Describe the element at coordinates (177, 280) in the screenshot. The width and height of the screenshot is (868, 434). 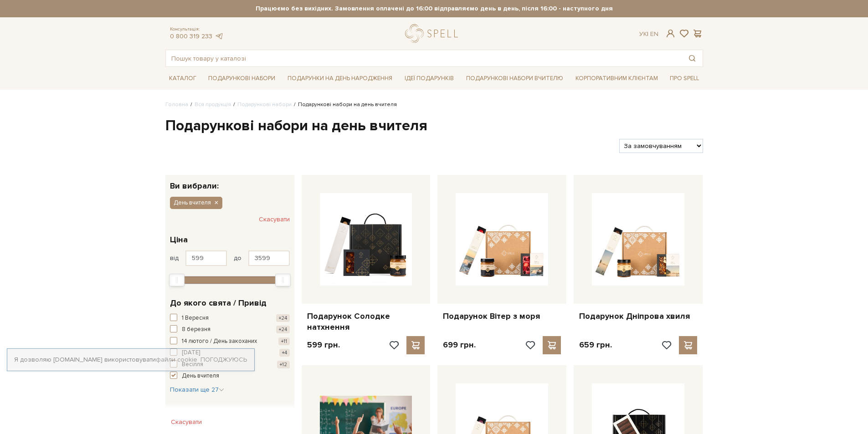
I see `div: Min` at that location.